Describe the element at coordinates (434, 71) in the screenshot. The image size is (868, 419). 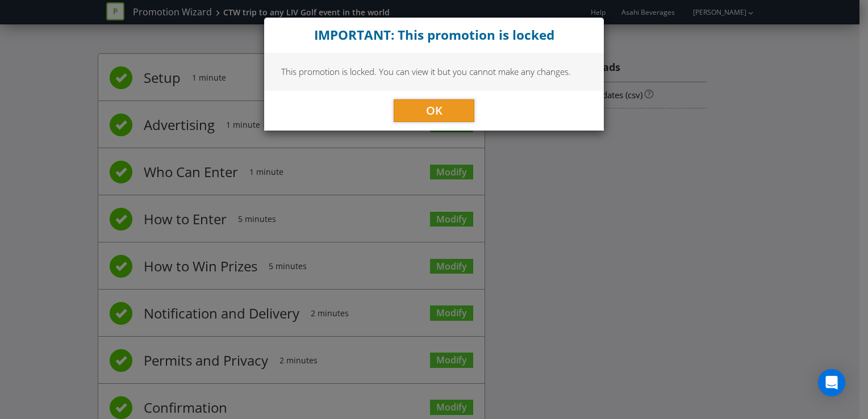
I see `div: This promotion is locked. You can view it but you cannot make any changes.` at that location.